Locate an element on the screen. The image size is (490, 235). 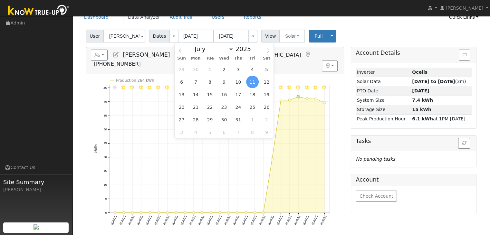
text: 15 is located at coordinates (105, 171).